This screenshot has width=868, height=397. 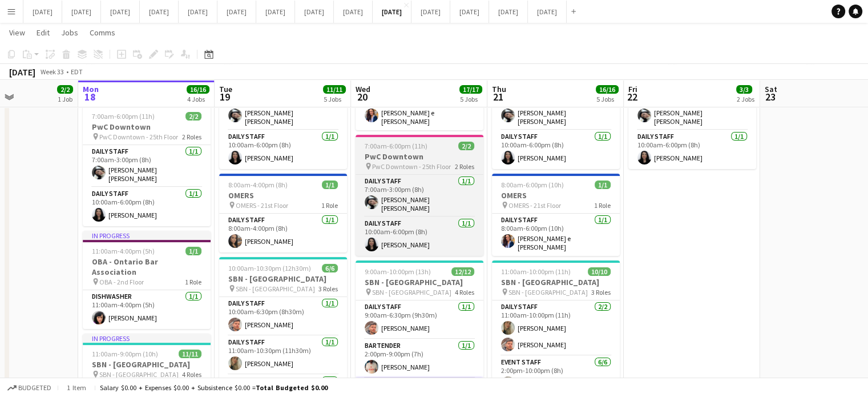 I want to click on span: 23, so click(x=770, y=96).